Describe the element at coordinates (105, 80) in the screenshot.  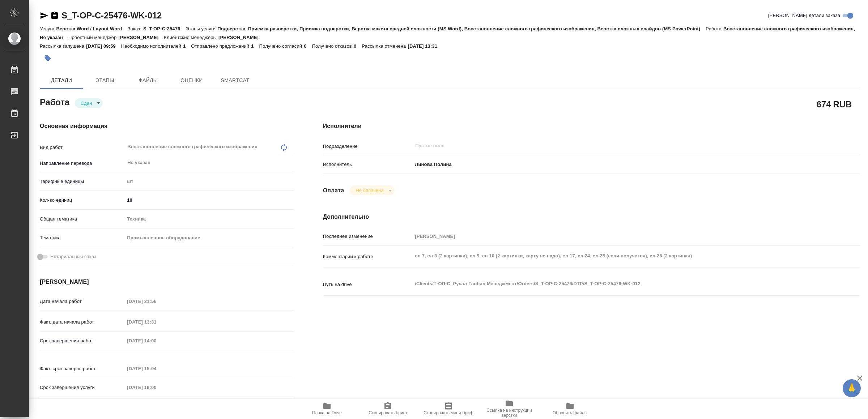
I see `span: Этапы` at that location.